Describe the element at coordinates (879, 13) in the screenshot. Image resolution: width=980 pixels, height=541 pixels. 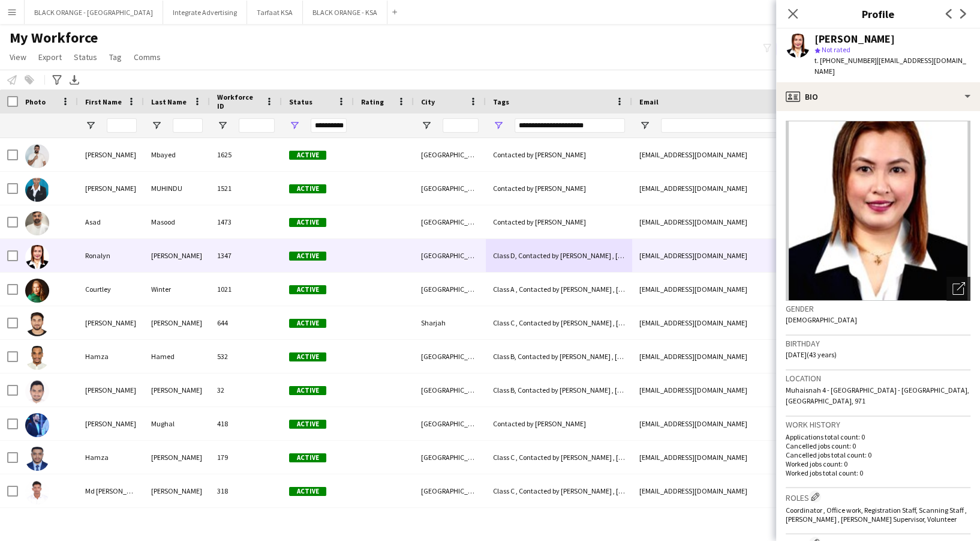
I see `h3: Profile` at that location.